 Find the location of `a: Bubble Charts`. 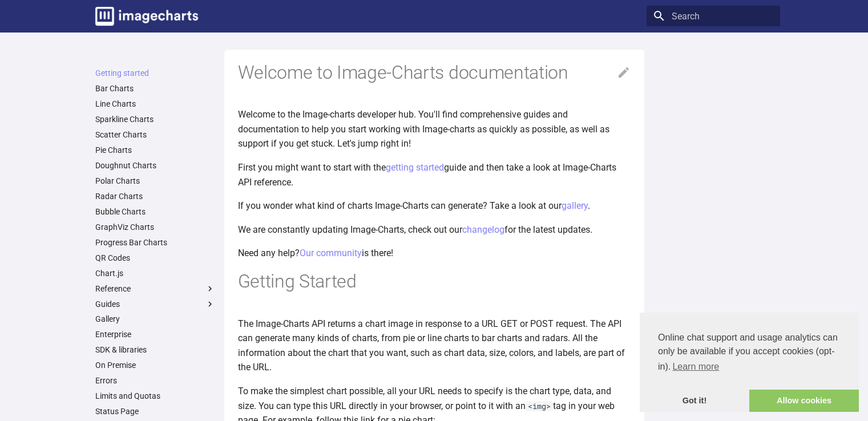

a: Bubble Charts is located at coordinates (155, 212).